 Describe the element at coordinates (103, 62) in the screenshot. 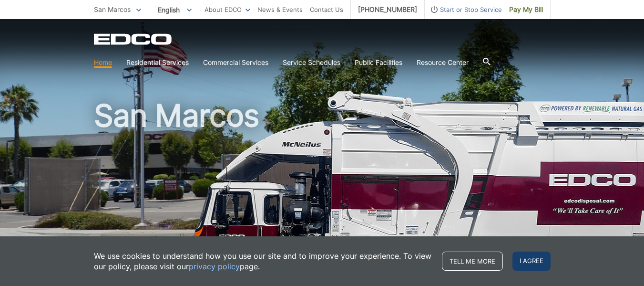

I see `a: Home` at that location.